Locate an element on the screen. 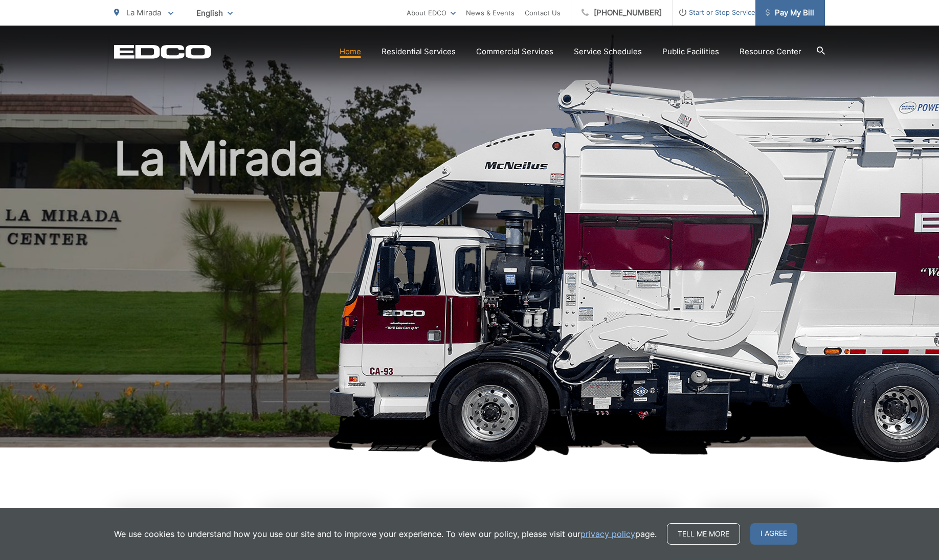 The image size is (939, 560). a: EDCD logo. Return to the homepage. is located at coordinates (163, 52).